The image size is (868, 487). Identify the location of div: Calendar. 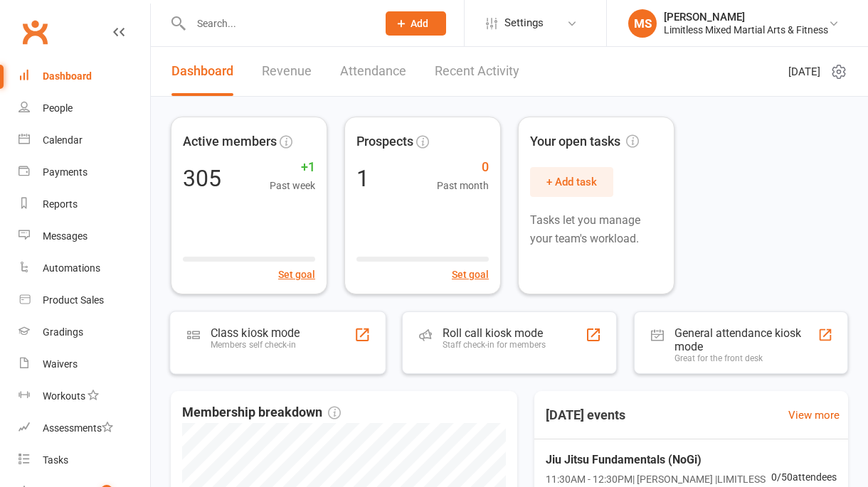
(63, 140).